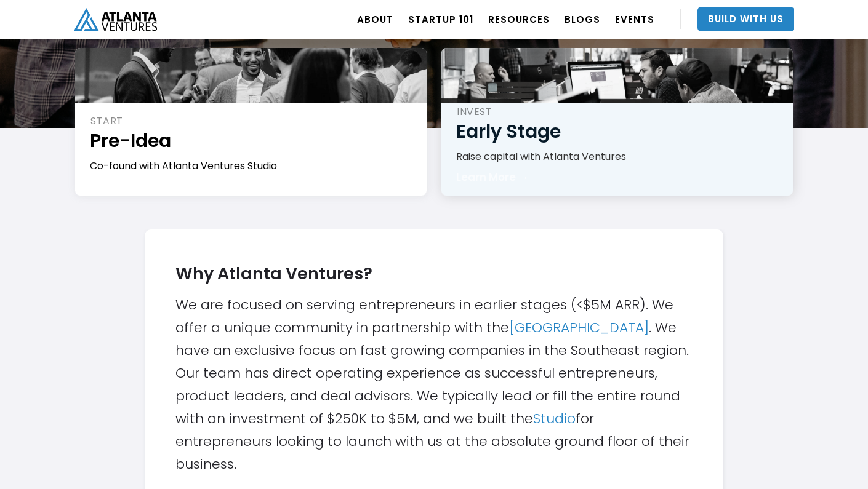 This screenshot has width=868, height=489. What do you see at coordinates (582, 19) in the screenshot?
I see `a: BLOGS` at bounding box center [582, 19].